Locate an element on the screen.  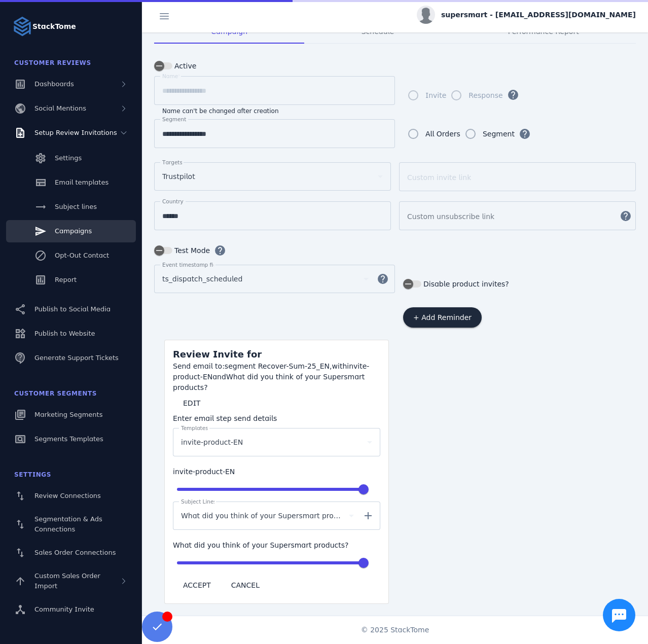
mat-label: Templates is located at coordinates (195, 428).